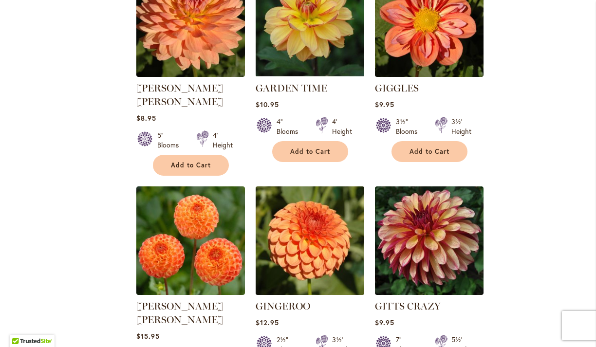 The height and width of the screenshot is (347, 596). What do you see at coordinates (461, 127) in the screenshot?
I see `div: 3½' Height` at bounding box center [461, 127].